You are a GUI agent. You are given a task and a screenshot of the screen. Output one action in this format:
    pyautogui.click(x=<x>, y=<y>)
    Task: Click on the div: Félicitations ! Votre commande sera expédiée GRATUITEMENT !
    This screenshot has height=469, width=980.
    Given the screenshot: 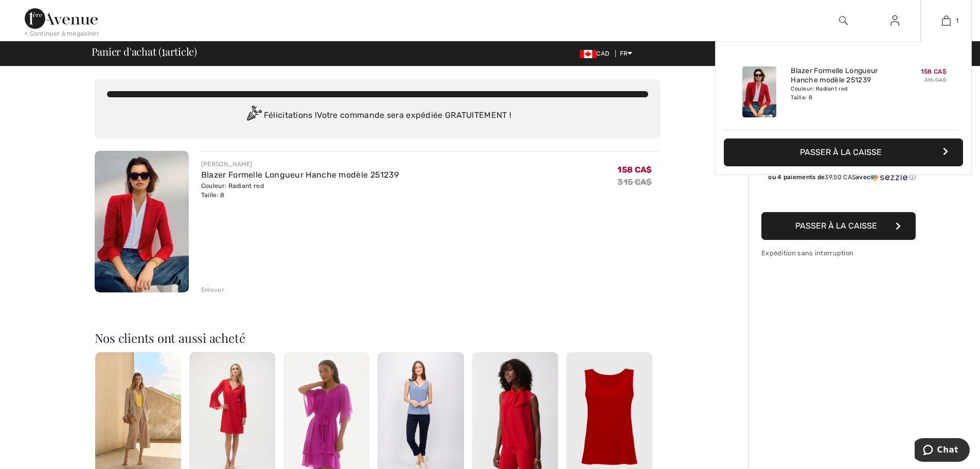 What is the action you would take?
    pyautogui.click(x=377, y=116)
    